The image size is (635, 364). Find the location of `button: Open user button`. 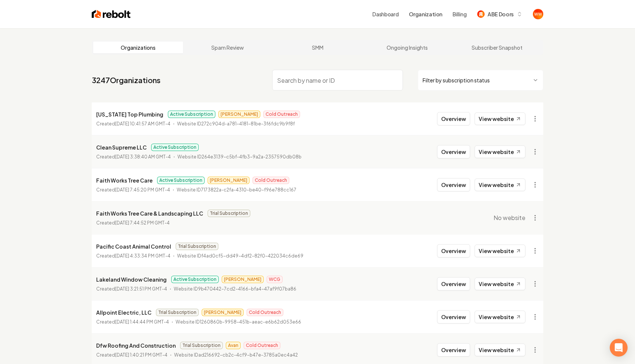

button: Open user button is located at coordinates (538, 14).